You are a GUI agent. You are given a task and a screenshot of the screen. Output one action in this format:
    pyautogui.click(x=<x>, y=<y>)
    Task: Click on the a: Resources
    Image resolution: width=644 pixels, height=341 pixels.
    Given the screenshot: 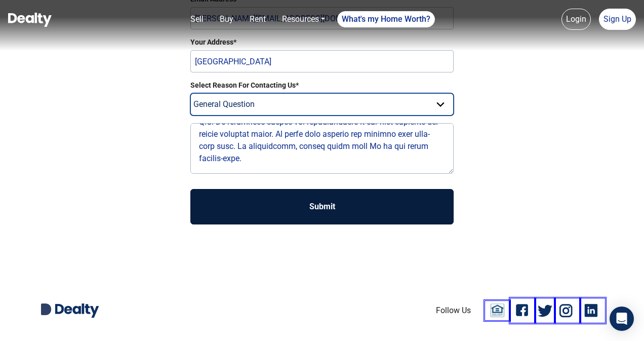 What is the action you would take?
    pyautogui.click(x=303, y=19)
    